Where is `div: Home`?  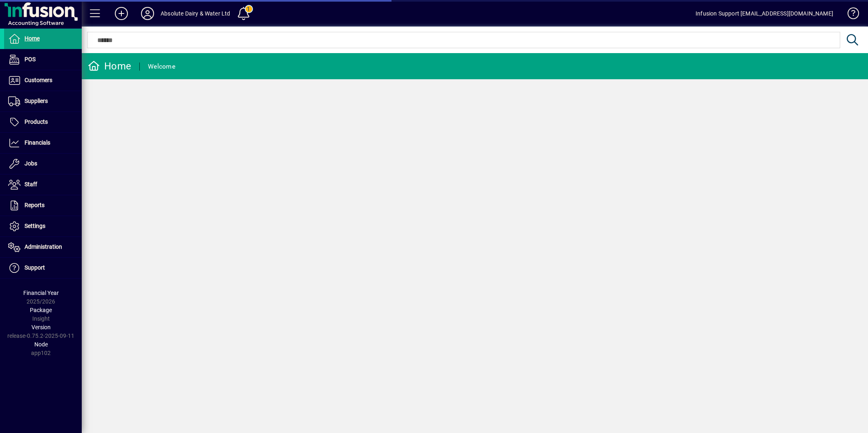
div: Home is located at coordinates (109, 66).